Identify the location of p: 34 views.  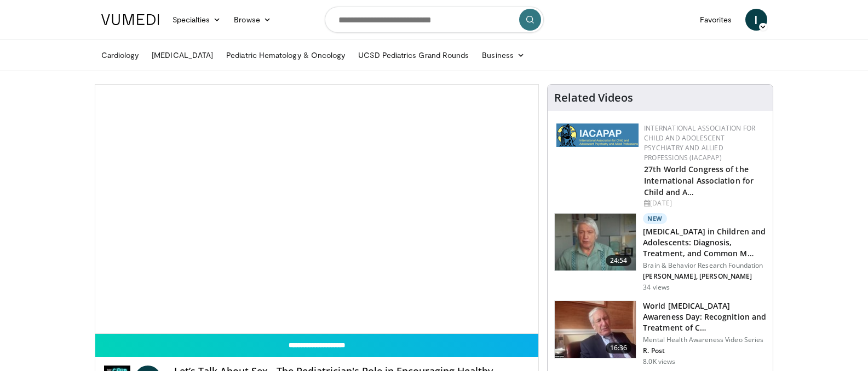
(656, 287).